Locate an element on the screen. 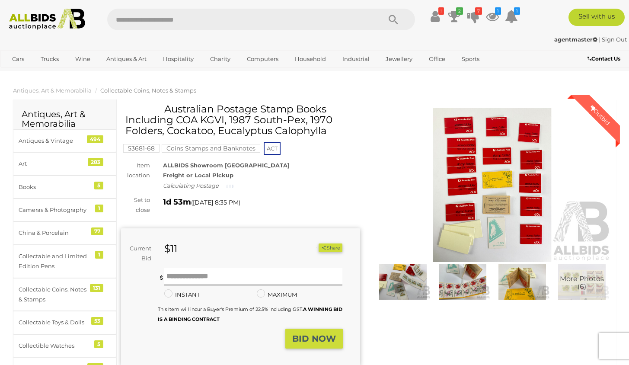 This screenshot has height=365, width=629. h1: Australian Postage Stamp Books Including COA KGVI, 1987 South-Pex, 1970 Folders, Cockatoo, Eucaly... is located at coordinates (242, 120).